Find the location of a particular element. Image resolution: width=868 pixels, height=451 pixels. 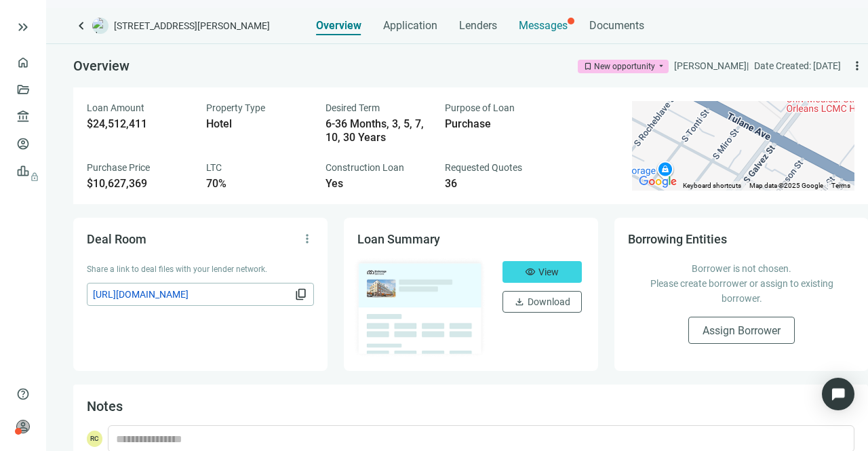

span: Application is located at coordinates (410, 26).